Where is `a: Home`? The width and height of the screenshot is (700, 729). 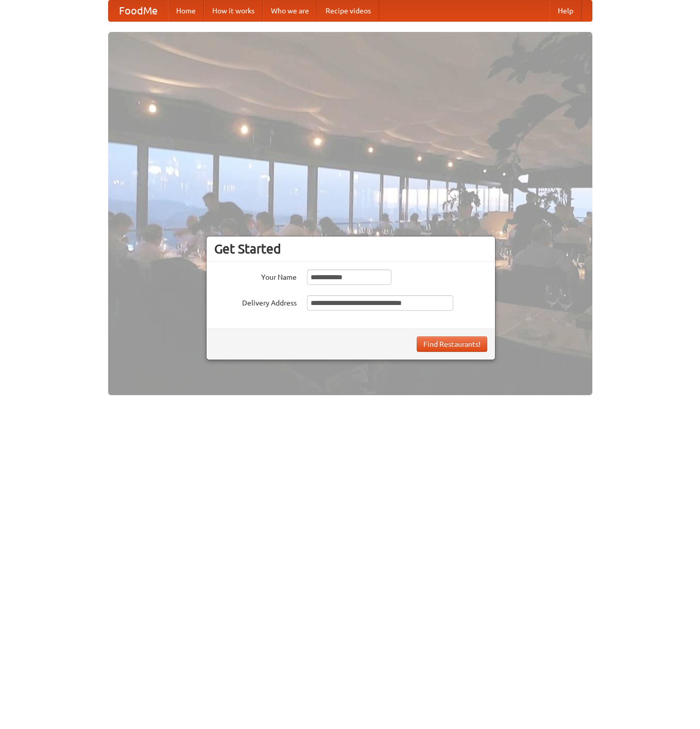 a: Home is located at coordinates (186, 11).